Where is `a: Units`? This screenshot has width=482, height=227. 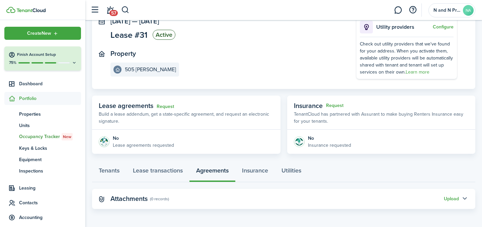 a: Units is located at coordinates (42, 125).